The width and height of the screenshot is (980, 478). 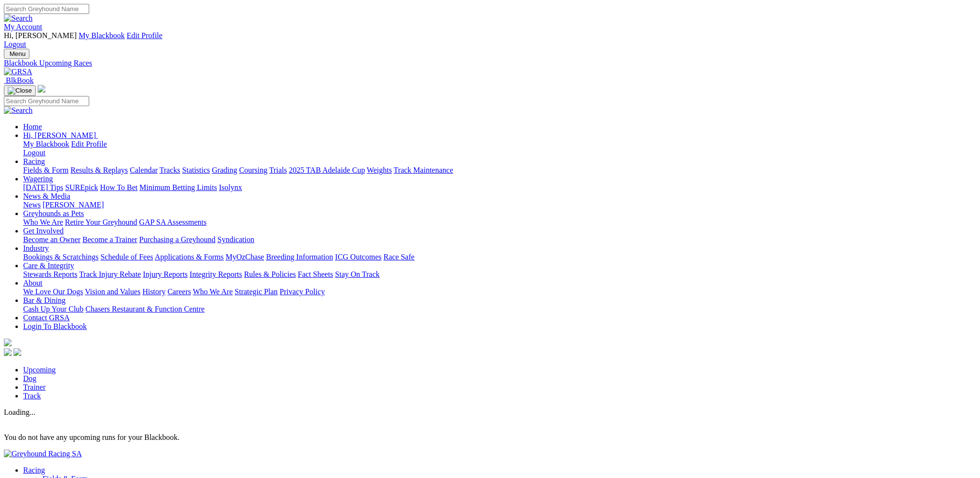 I want to click on a: Bar & Dining, so click(x=44, y=300).